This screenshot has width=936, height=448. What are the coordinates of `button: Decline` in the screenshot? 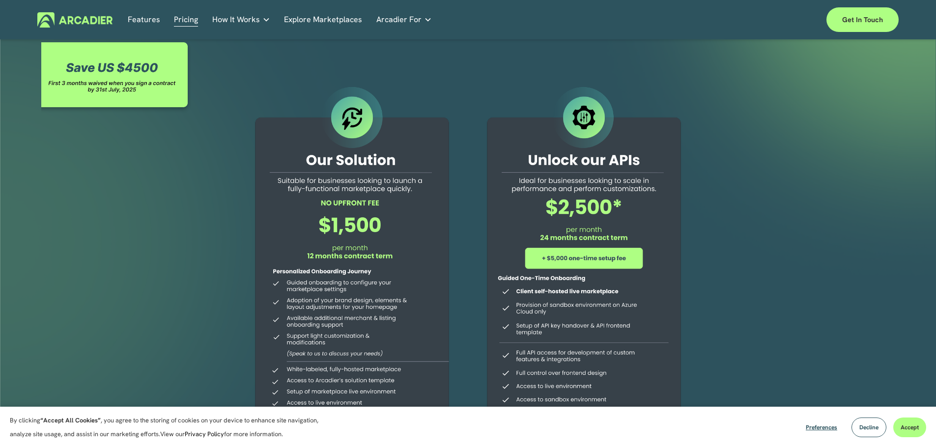 It's located at (869, 427).